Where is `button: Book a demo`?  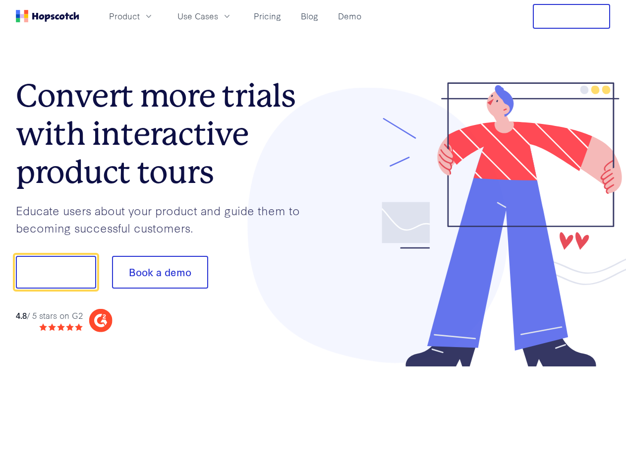
button: Book a demo is located at coordinates (160, 272).